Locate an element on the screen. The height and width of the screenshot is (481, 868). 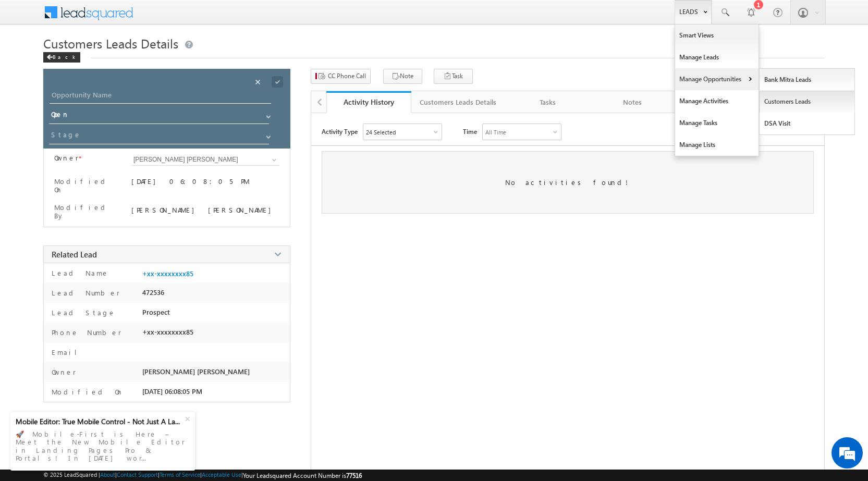
a: +xx-xxxxxxxx85 is located at coordinates (168, 274).